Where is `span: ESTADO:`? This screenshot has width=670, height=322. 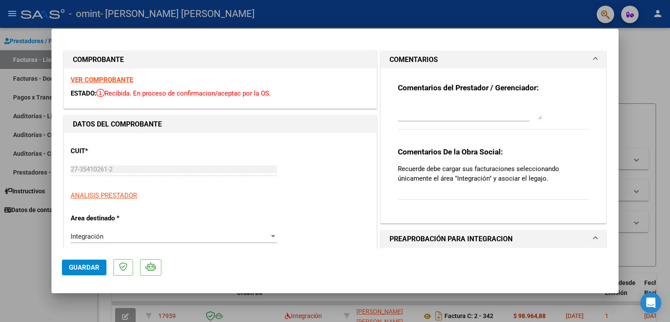 span: ESTADO: is located at coordinates (83, 93).